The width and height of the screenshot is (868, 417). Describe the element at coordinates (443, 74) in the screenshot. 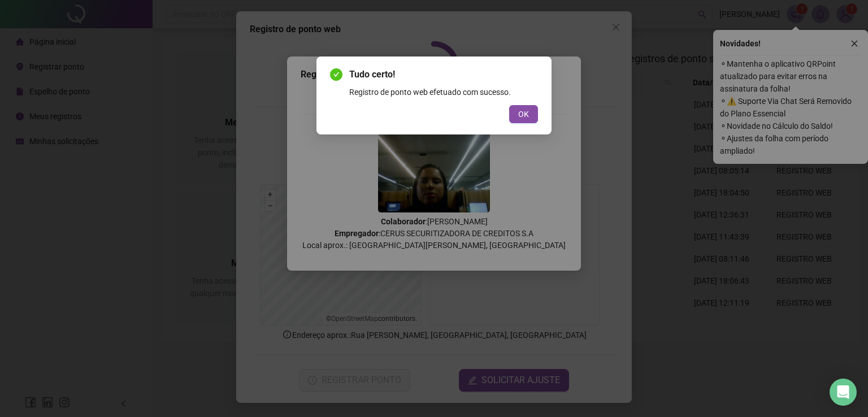

I see `span: Tudo certo!` at that location.